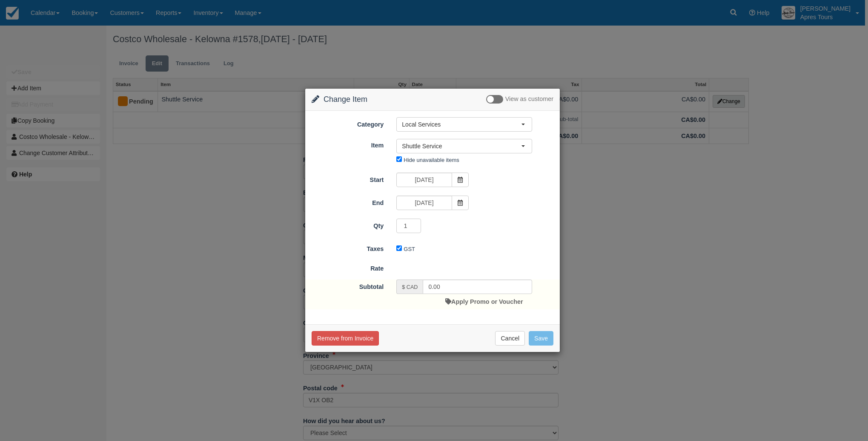 This screenshot has height=441, width=868. What do you see at coordinates (348, 248) in the screenshot?
I see `label: Taxes` at bounding box center [348, 248].